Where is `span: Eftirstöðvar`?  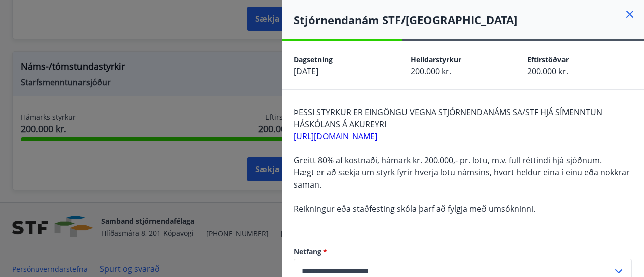 span: Eftirstöðvar is located at coordinates (547, 59).